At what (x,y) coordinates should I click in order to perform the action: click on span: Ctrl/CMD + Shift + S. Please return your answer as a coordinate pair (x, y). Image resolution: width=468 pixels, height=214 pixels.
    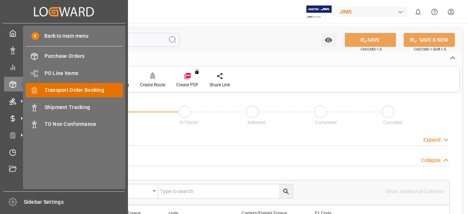
    Looking at the image, I should click on (430, 49).